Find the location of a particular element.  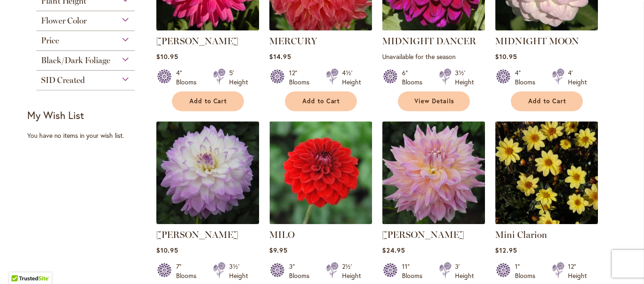

strong: My Wish List is located at coordinates (56, 115).